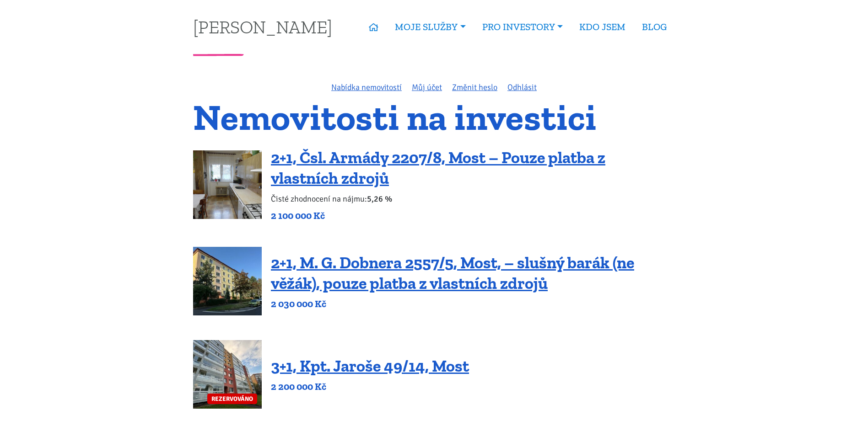 This screenshot has height=426, width=868. I want to click on a: 2+1, M. G. Dobnera 2557/5, Most, – slušný barák (ne věžák), pouze platba z vlastních zdrojů, so click(452, 273).